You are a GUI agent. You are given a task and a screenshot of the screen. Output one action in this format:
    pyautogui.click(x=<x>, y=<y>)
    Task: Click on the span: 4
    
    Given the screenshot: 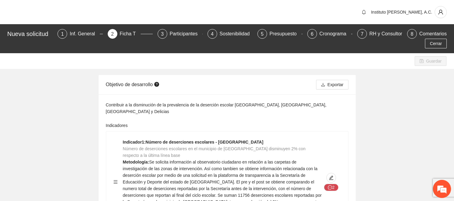 What is the action you would take?
    pyautogui.click(x=212, y=34)
    